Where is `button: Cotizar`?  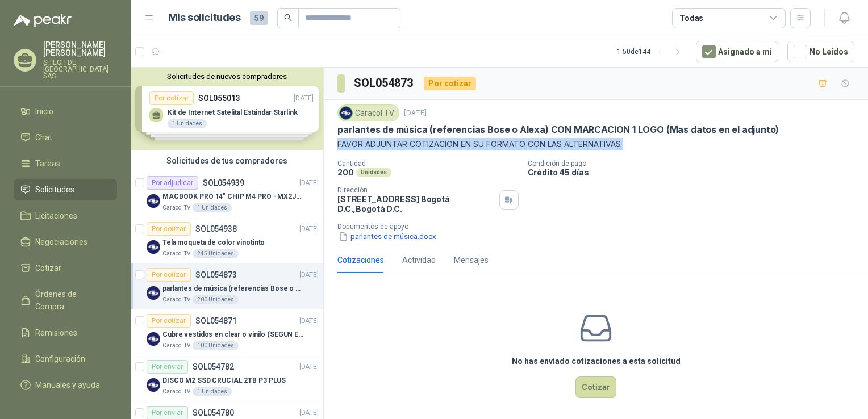 button: Cotizar is located at coordinates (596, 387).